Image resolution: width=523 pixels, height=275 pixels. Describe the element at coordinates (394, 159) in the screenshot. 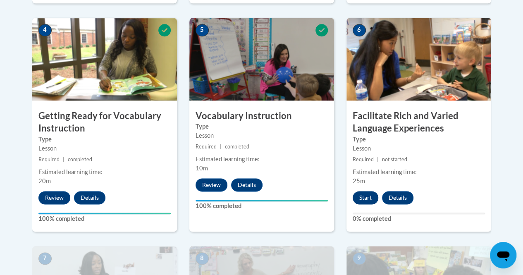

I see `span: not started` at that location.